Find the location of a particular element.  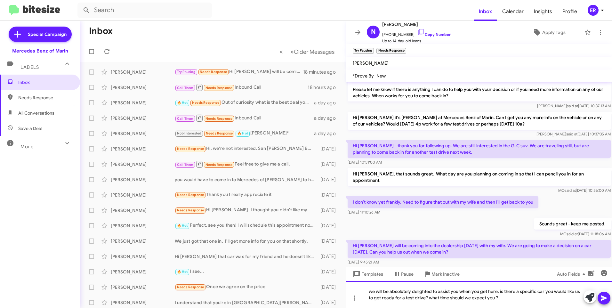

div: Out of curiosity what is the best deal you are able to do? is located at coordinates (244, 102).